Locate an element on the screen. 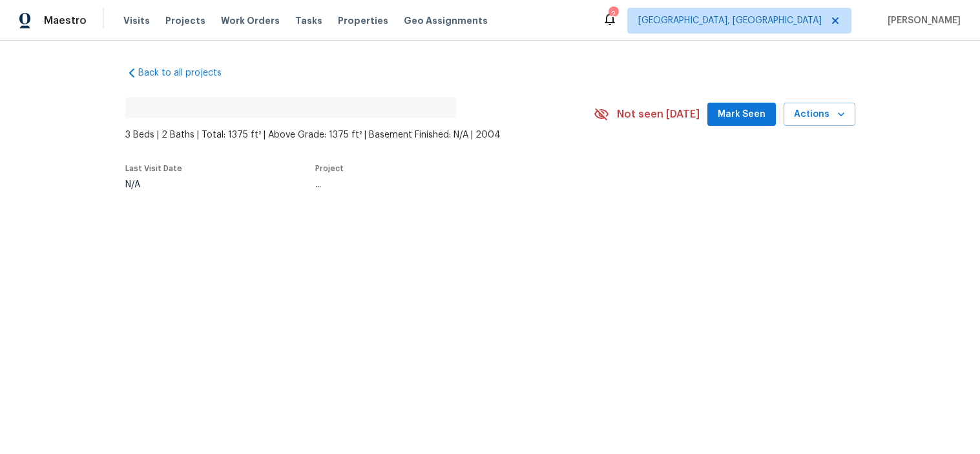 The width and height of the screenshot is (980, 454). a: Back to all projects is located at coordinates (187, 73).